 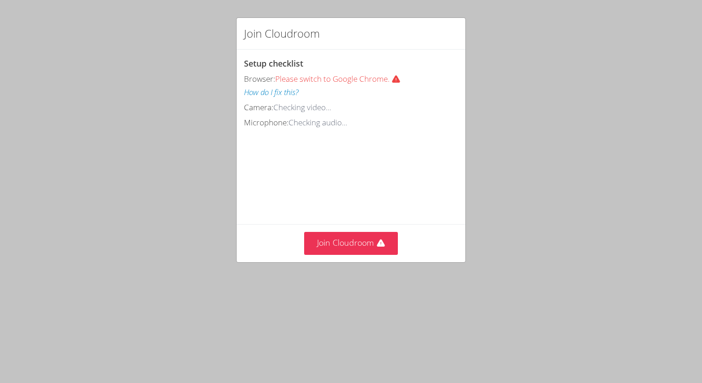 I want to click on button: How do I fix this?, so click(x=271, y=92).